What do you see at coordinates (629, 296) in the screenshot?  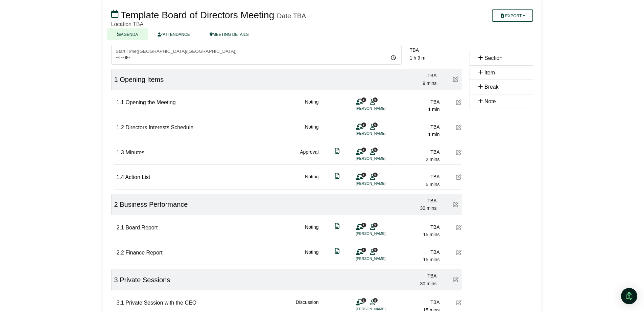 I see `div: Open Intercom Messenger` at bounding box center [629, 296].